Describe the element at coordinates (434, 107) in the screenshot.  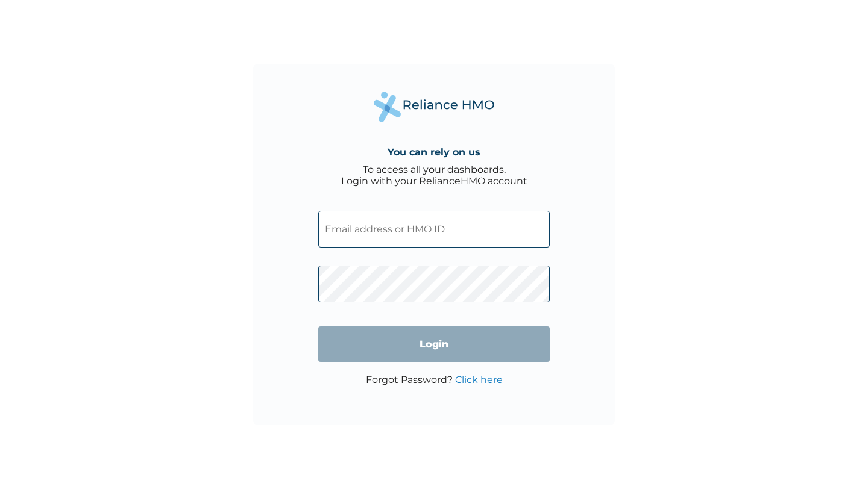
I see `img: Reliance Health's Logo` at that location.